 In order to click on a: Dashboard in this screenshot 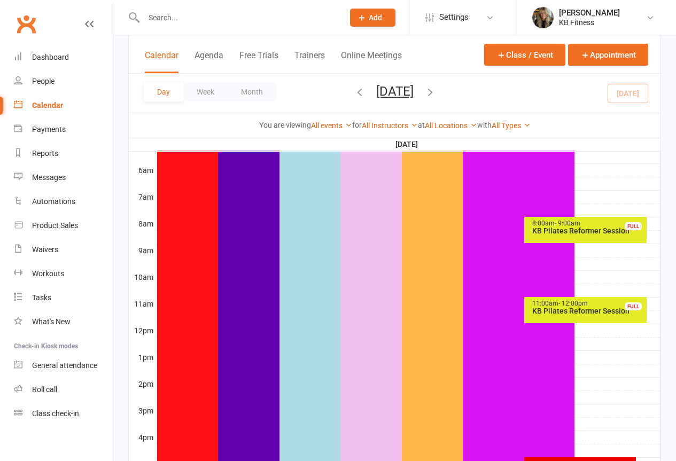, I will do `click(63, 57)`.